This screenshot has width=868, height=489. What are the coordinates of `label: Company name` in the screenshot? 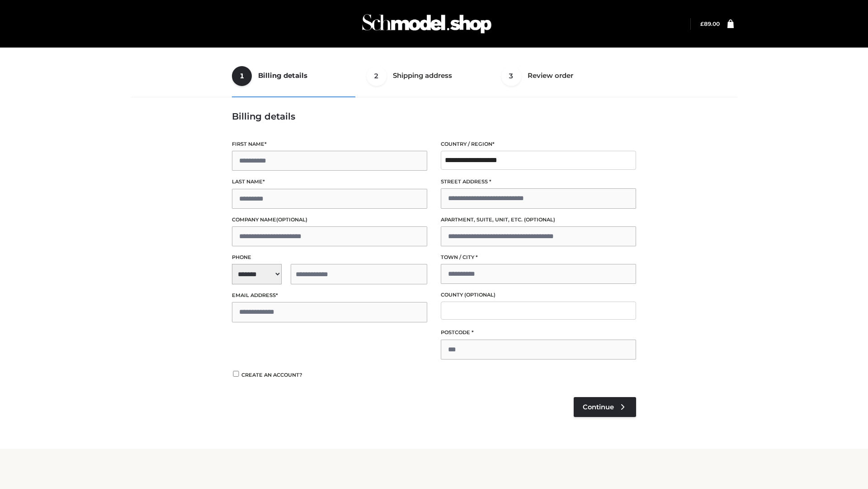 It's located at (330, 220).